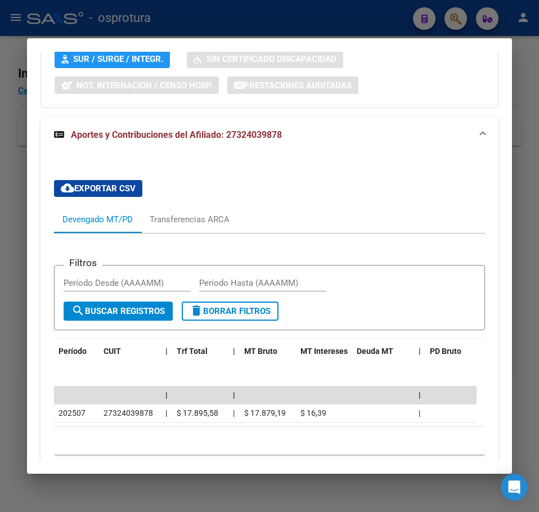 This screenshot has height=512, width=539. I want to click on span: Aportes y Contribuciones del Afiliado: 27324039878, so click(176, 134).